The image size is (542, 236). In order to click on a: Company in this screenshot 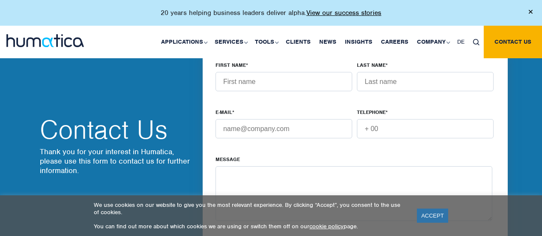, I will do `click(432, 42)`.